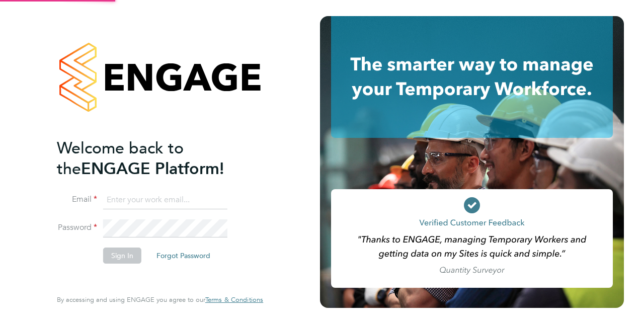  Describe the element at coordinates (77, 227) in the screenshot. I see `label: Password` at that location.